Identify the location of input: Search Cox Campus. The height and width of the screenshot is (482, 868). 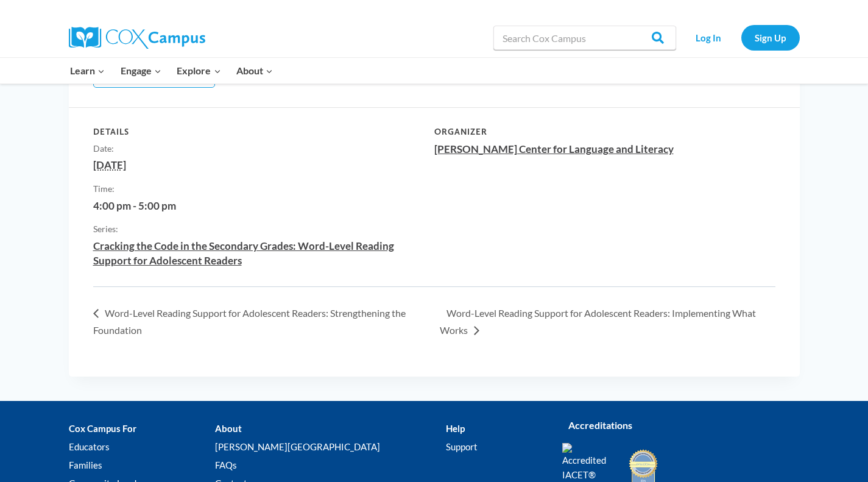
(585, 37).